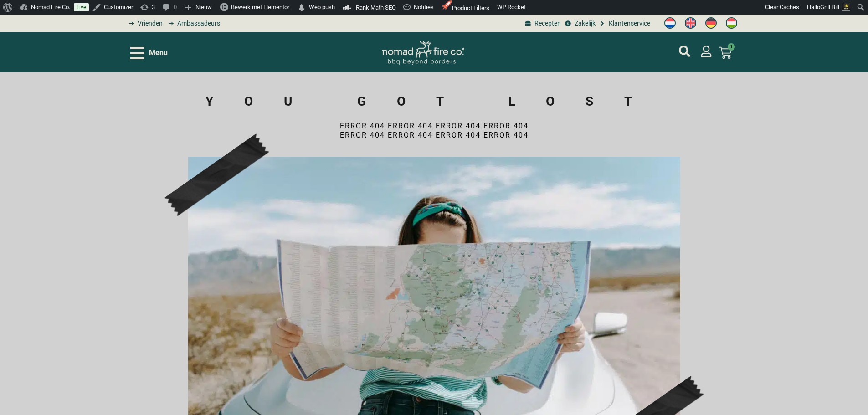  What do you see at coordinates (690, 22) in the screenshot?
I see `img: Engels` at bounding box center [690, 22].